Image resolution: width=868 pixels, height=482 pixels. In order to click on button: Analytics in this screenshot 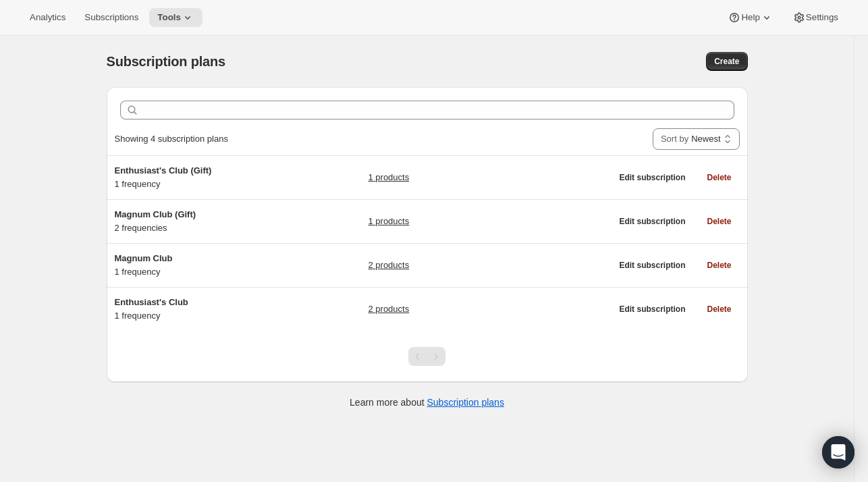, I will do `click(47, 18)`.